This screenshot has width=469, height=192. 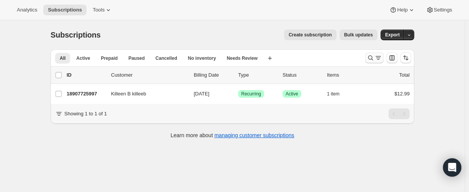 I want to click on span: All, so click(x=62, y=58).